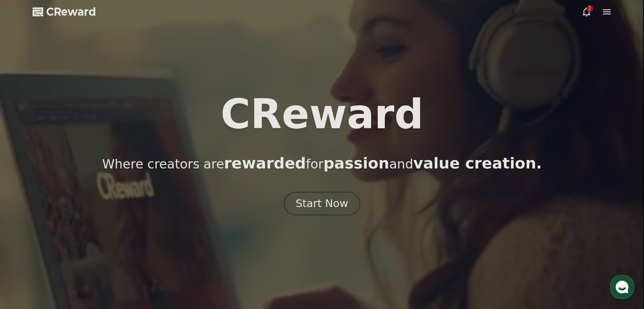 The height and width of the screenshot is (309, 644). Describe the element at coordinates (29, 255) in the screenshot. I see `span: Home` at that location.